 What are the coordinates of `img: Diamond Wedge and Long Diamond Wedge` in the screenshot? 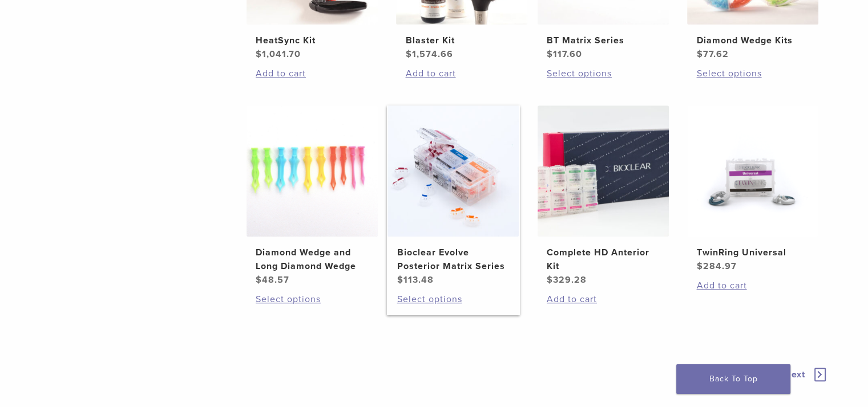 It's located at (312, 171).